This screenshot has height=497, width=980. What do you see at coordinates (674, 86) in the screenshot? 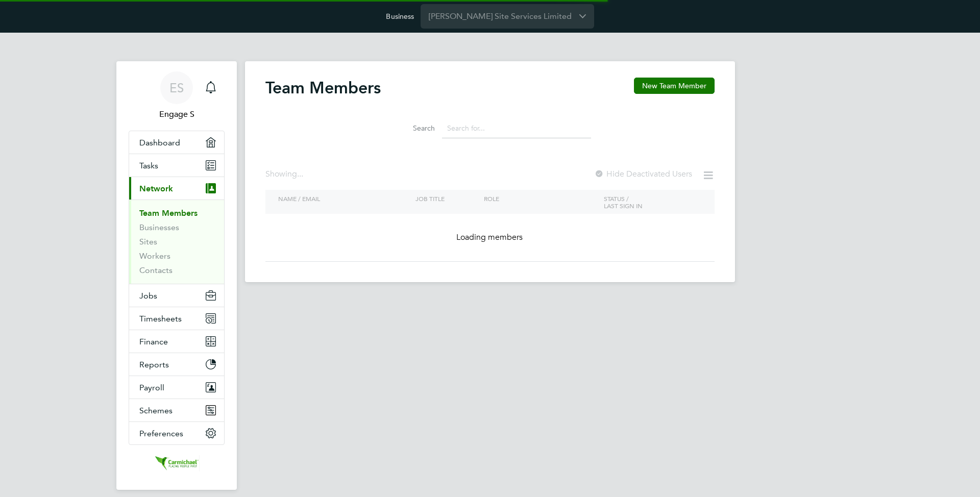
I see `button: New Team Member` at bounding box center [674, 86].